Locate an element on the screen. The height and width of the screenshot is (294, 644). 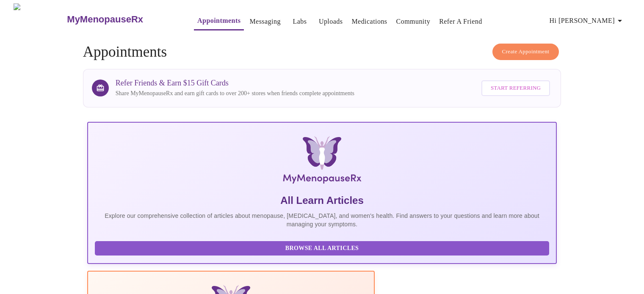
p: Share MyMenopauseRx and earn gift cards to over 200+ stores when friends complete appointments is located at coordinates (235, 93).